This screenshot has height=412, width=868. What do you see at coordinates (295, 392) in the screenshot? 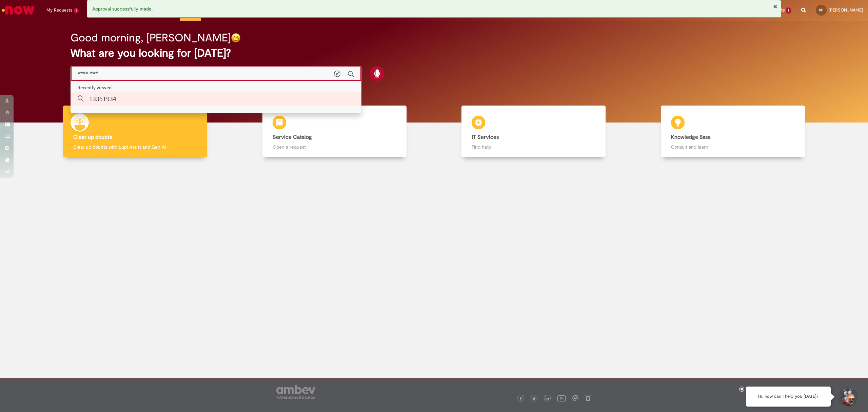
I see `img: logo_footer_ambev_rotulo_gray.png` at bounding box center [295, 392].